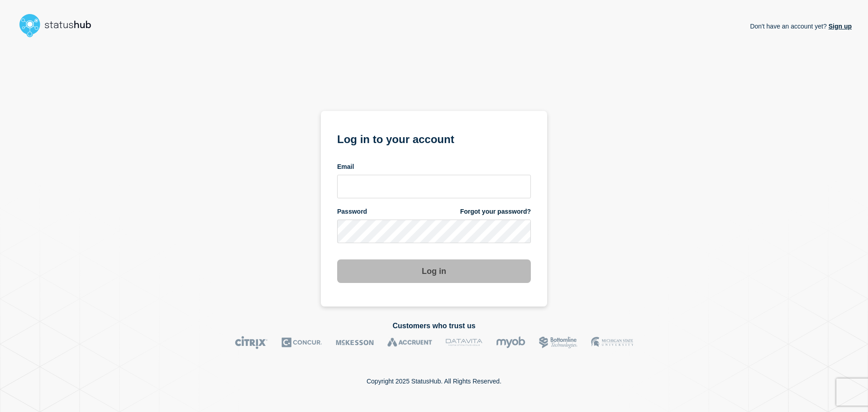 The image size is (868, 412). What do you see at coordinates (495, 211) in the screenshot?
I see `a: Forgot your password?` at bounding box center [495, 211].